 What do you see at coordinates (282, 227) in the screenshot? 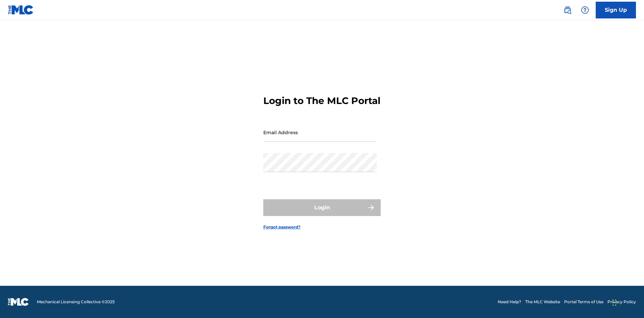
I see `a: Forgot password?` at bounding box center [282, 227].